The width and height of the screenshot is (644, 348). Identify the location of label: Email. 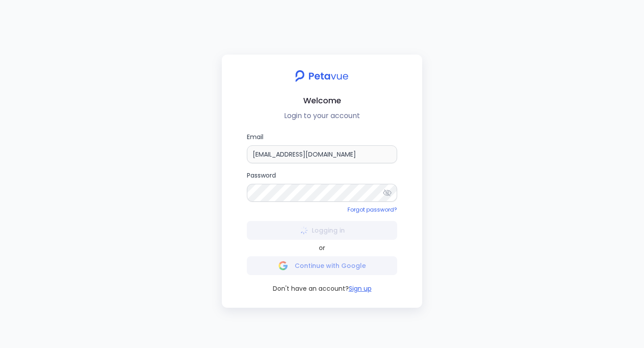
(322, 148).